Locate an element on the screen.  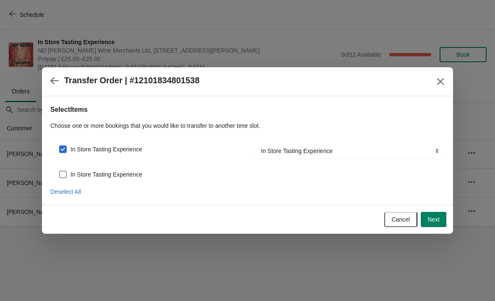
button: Close is located at coordinates (441, 81).